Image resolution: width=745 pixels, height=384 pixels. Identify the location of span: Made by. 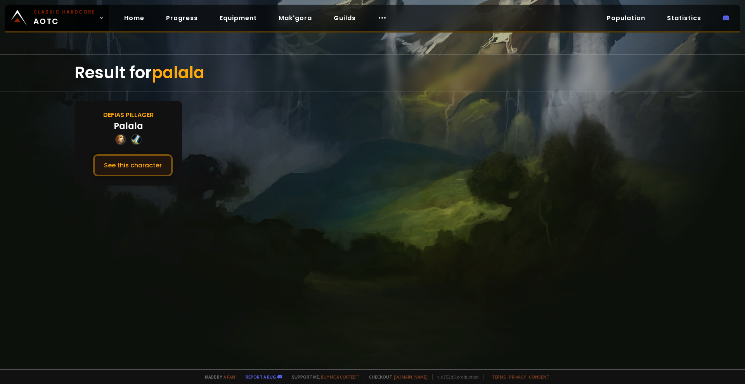
(218, 377).